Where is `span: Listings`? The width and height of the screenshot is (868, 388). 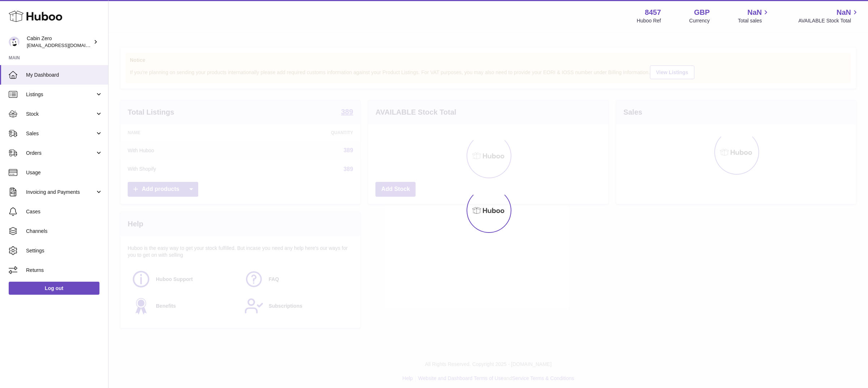 span: Listings is located at coordinates (60, 95).